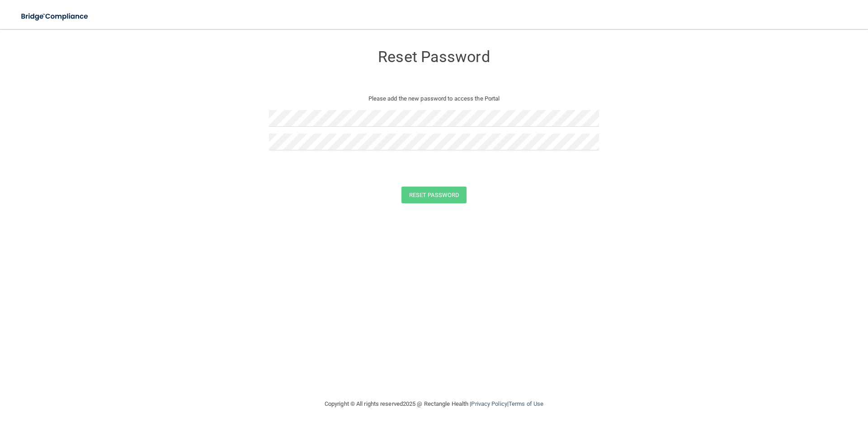 This screenshot has width=868, height=428. What do you see at coordinates (434, 56) in the screenshot?
I see `h3: Reset Password` at bounding box center [434, 56].